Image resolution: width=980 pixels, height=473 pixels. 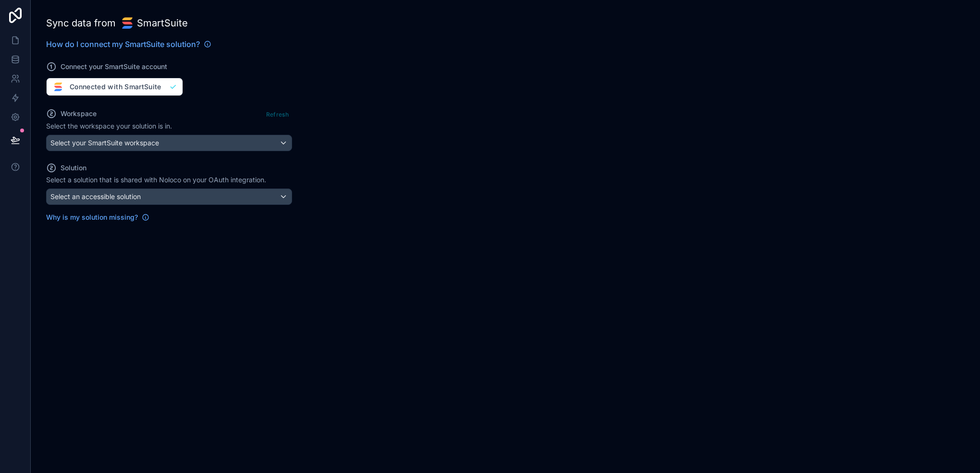 What do you see at coordinates (92, 218) in the screenshot?
I see `span: Why is my solution missing?` at bounding box center [92, 218].